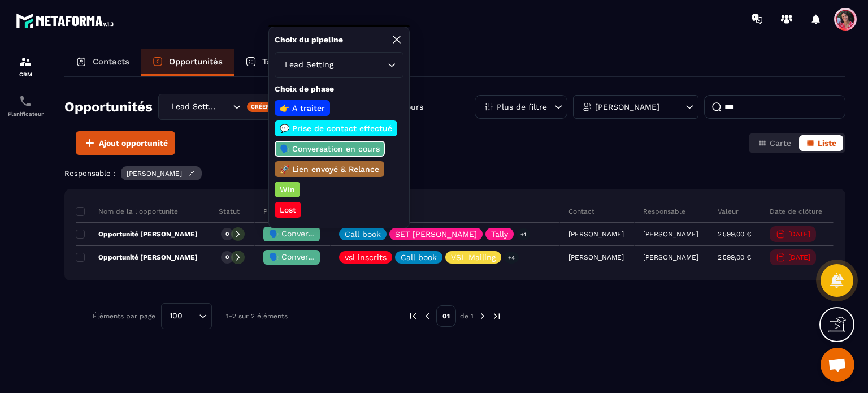  Describe the element at coordinates (522, 107) in the screenshot. I see `p: Plus de filtre` at that location.